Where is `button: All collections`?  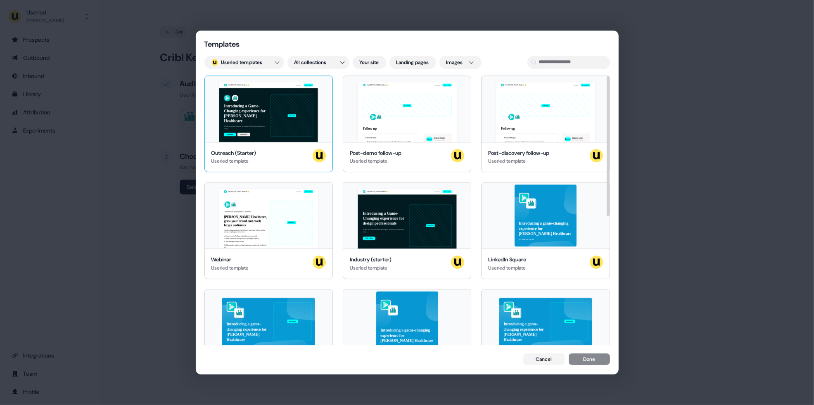 button: All collections is located at coordinates (318, 62).